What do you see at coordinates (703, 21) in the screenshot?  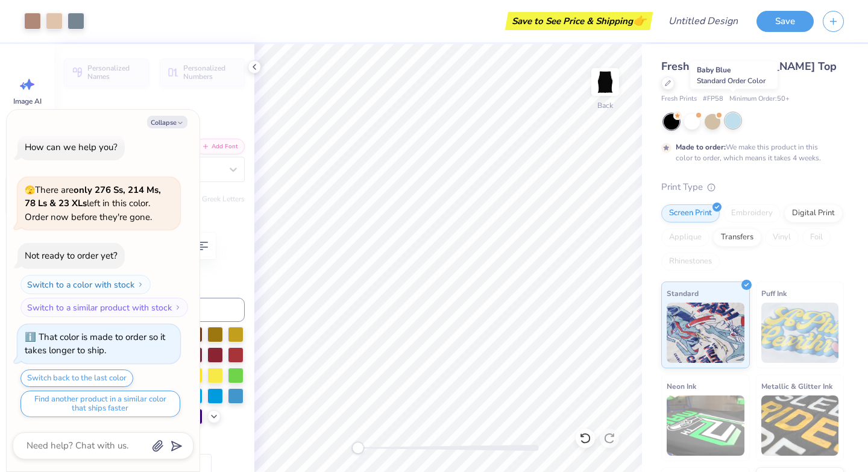 I see `input: Untitled Design` at bounding box center [703, 21].